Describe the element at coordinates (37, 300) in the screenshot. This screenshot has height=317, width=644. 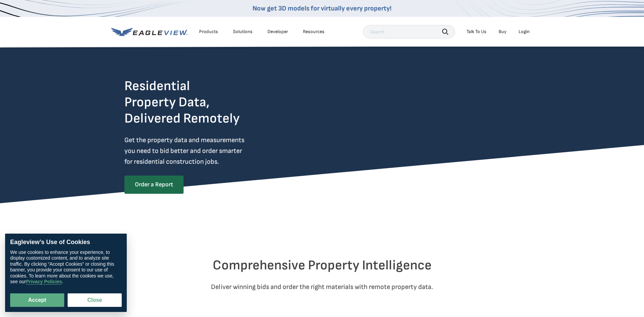
I see `button: Accept` at that location.